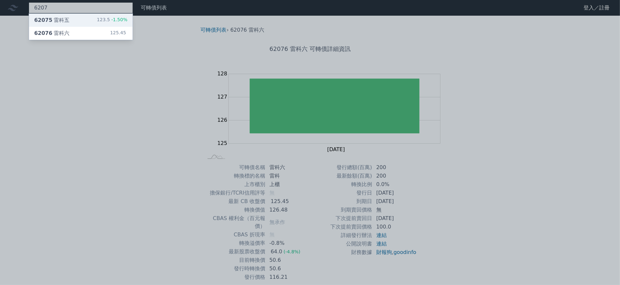 This screenshot has width=620, height=285. What do you see at coordinates (81, 20) in the screenshot?
I see `a: 62075雷科五 123.5-1.50%` at bounding box center [81, 20].